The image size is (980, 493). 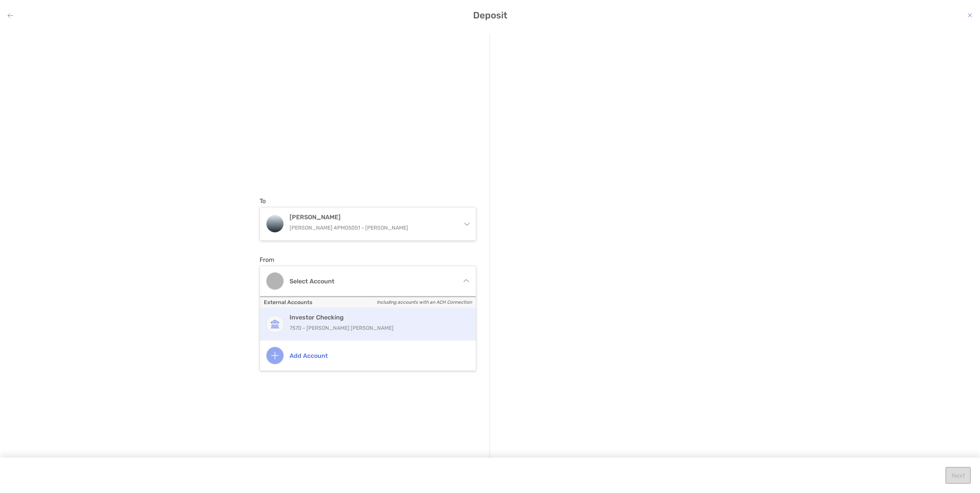 What do you see at coordinates (376, 317) in the screenshot?
I see `h4: Investor Checking` at bounding box center [376, 317].